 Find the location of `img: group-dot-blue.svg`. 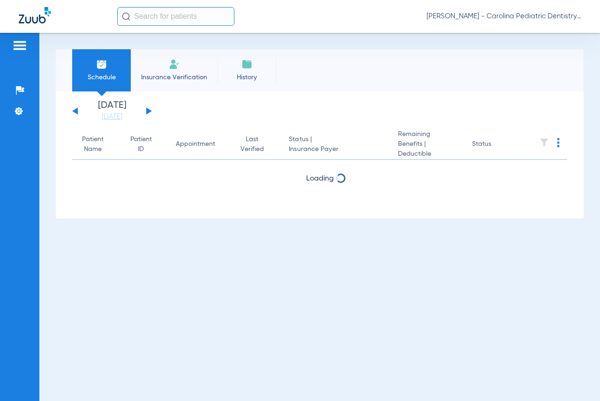

img: group-dot-blue.svg is located at coordinates (558, 142).